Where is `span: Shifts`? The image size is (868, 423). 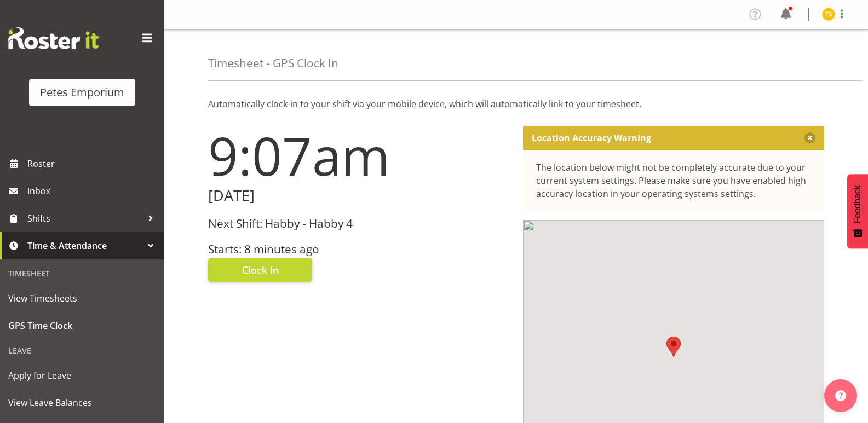
span: Shifts is located at coordinates (85, 219).